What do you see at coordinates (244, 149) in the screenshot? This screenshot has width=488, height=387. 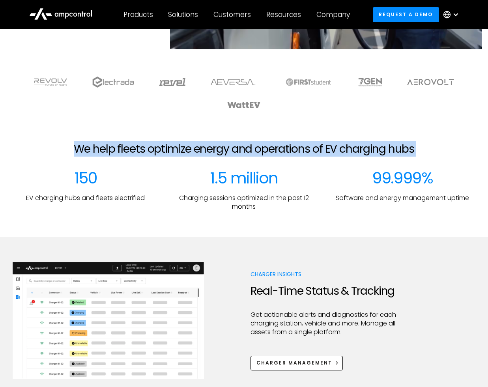 I see `h2: We help fleets optimize energy and operations of EV charging hubs` at bounding box center [244, 149].